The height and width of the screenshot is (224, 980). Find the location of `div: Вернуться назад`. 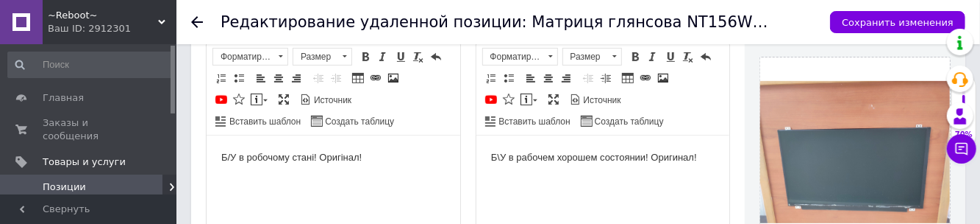

div: Вернуться назад is located at coordinates (197, 22).